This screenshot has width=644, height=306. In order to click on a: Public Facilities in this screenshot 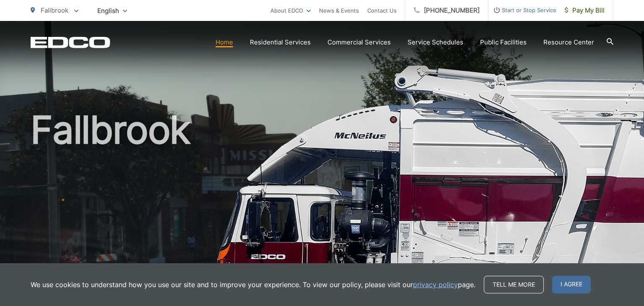, I will do `click(503, 42)`.